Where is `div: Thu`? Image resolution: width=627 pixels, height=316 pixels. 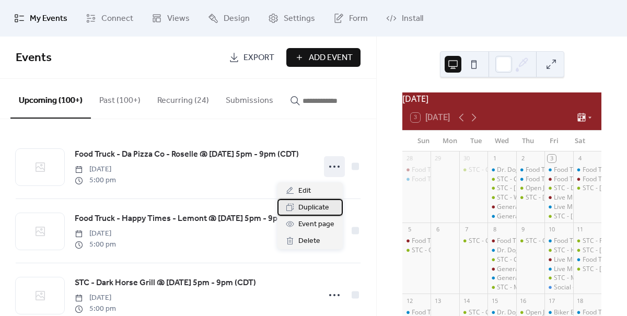
div: Thu is located at coordinates (527, 141).